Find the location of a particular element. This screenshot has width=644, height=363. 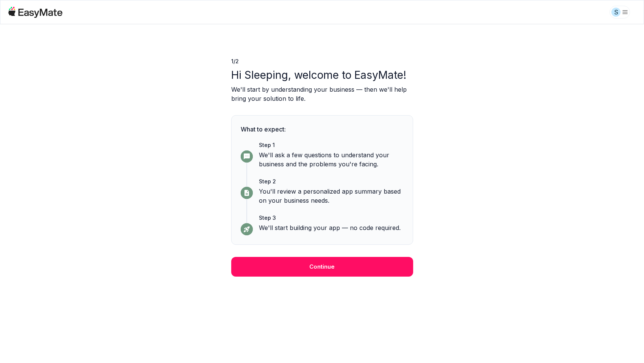

p: We'll ask a few questions to understand your business and the problems you're facing. is located at coordinates (331, 159).